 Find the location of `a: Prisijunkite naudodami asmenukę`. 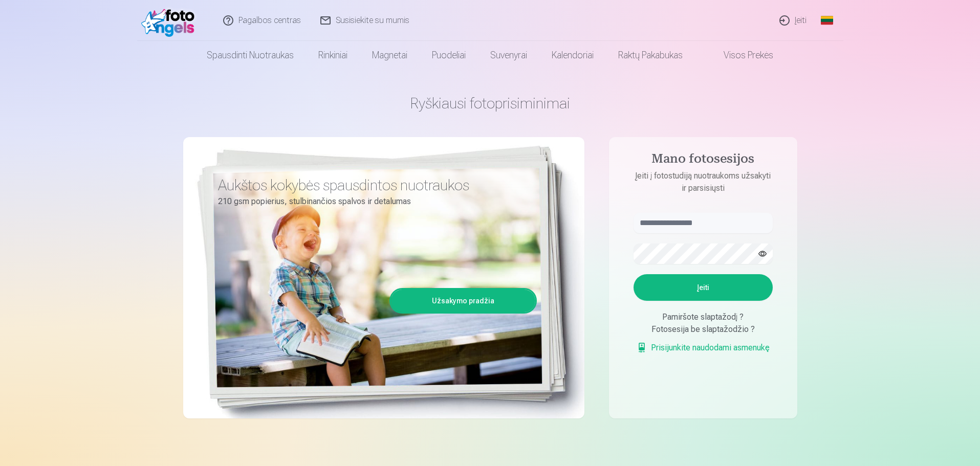

a: Prisijunkite naudodami asmenukę is located at coordinates (704, 348).